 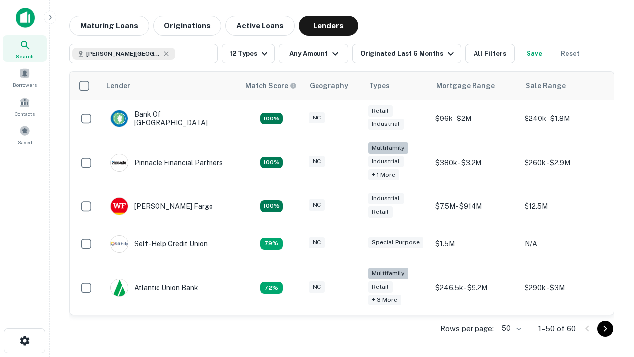 I want to click on div: Saved, so click(x=25, y=135).